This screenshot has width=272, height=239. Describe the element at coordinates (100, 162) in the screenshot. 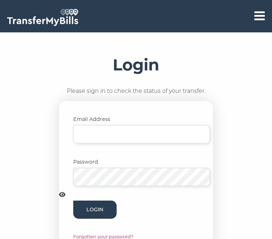

I see `label: Password` at that location.